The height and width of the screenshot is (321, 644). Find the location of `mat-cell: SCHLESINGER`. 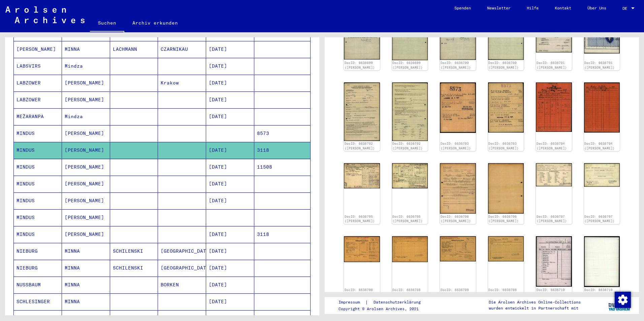

mat-cell: SCHLESINGER is located at coordinates (38, 302).